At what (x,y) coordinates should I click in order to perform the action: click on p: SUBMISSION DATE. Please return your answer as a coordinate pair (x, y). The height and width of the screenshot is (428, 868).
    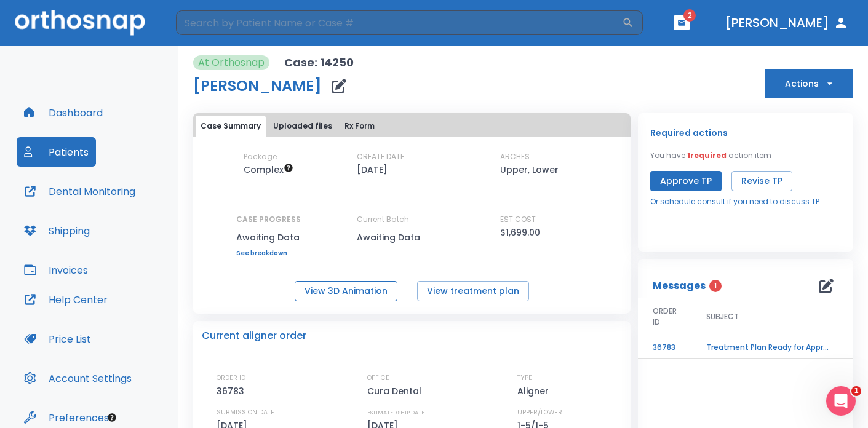
    Looking at the image, I should click on (245, 413).